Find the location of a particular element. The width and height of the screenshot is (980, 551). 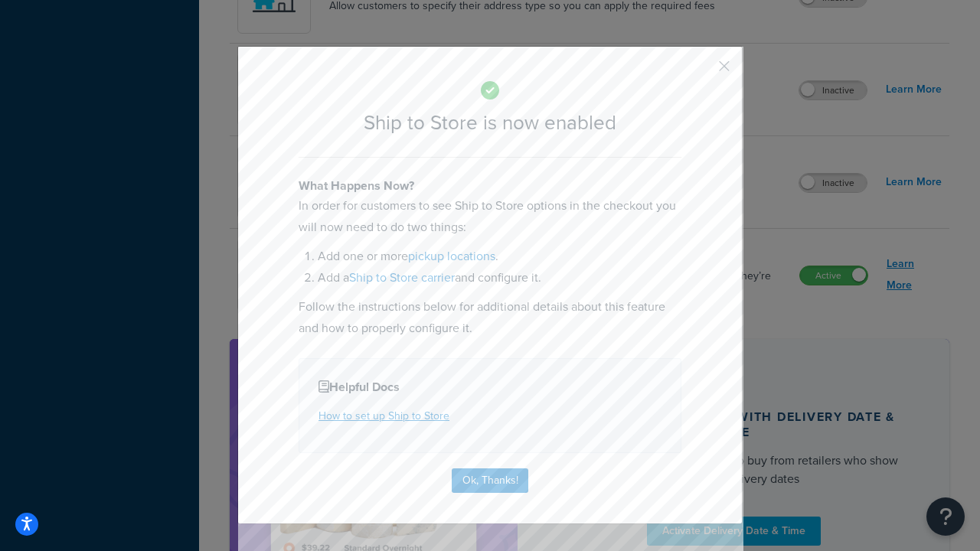

h4: Helpful Docs is located at coordinates (490, 387).